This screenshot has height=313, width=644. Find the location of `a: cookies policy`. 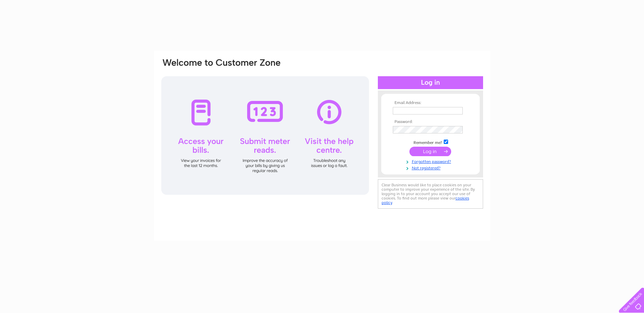

a: cookies policy is located at coordinates (425, 200).